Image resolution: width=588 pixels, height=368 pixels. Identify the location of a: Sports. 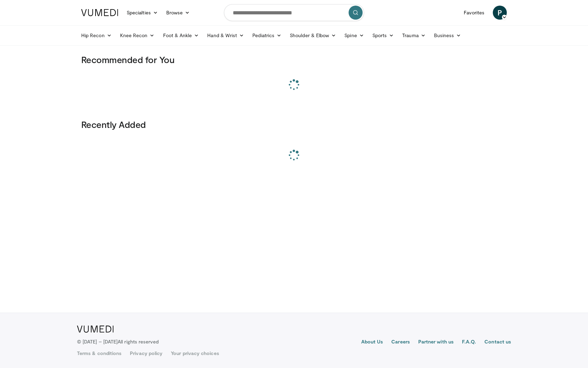
(383, 36).